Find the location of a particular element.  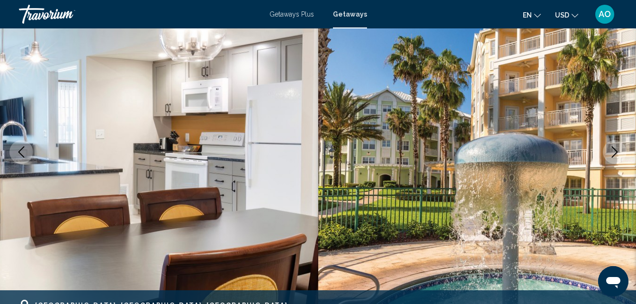

button: User Menu is located at coordinates (605, 14).